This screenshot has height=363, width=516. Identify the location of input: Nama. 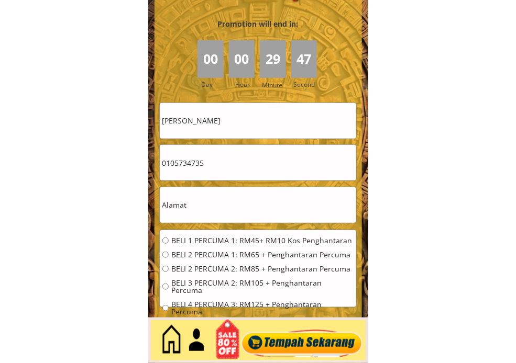
(258, 121).